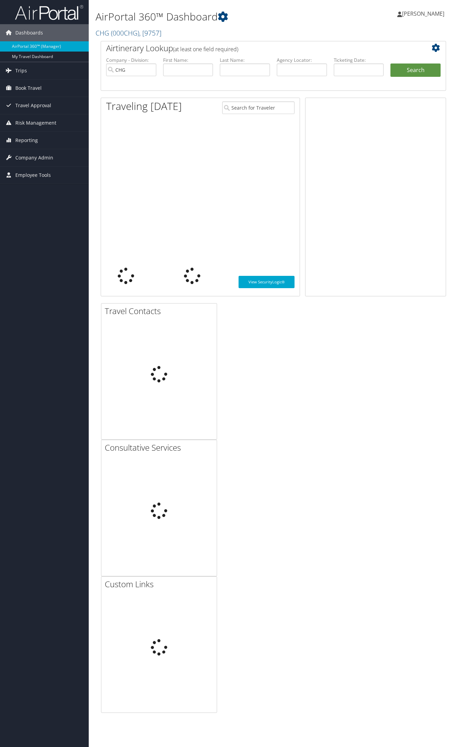  I want to click on span: Travel Approval, so click(33, 105).